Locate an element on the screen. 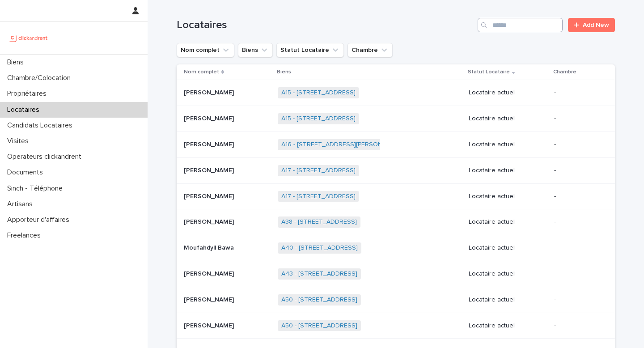 The height and width of the screenshot is (348, 644). img: UCB0brd3T0yccxBKYDjQ is located at coordinates (29, 38).